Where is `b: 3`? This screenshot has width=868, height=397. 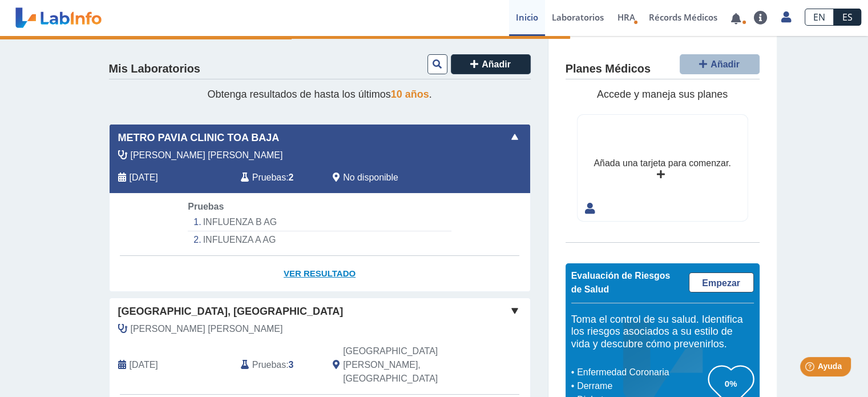 b: 3 is located at coordinates (291, 364).